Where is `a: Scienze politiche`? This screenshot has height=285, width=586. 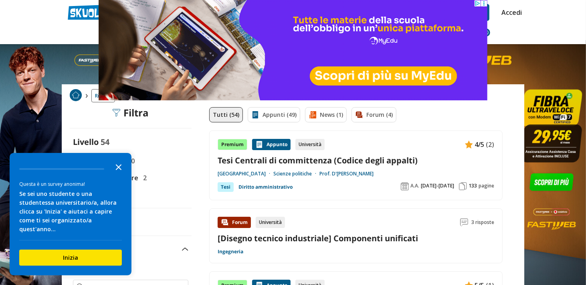 a: Scienze politiche is located at coordinates (296, 174).